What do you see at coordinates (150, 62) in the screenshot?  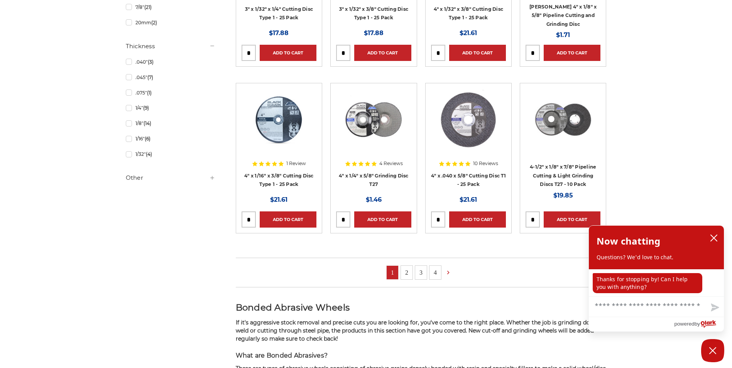 I see `span: (3)` at bounding box center [150, 62].